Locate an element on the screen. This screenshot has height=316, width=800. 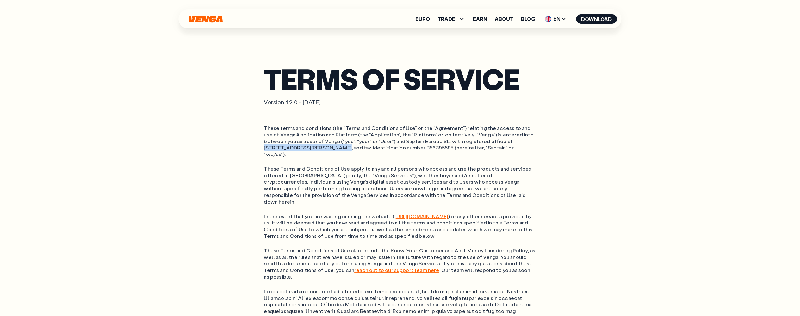
a: reach out to our support team here is located at coordinates (396, 269).